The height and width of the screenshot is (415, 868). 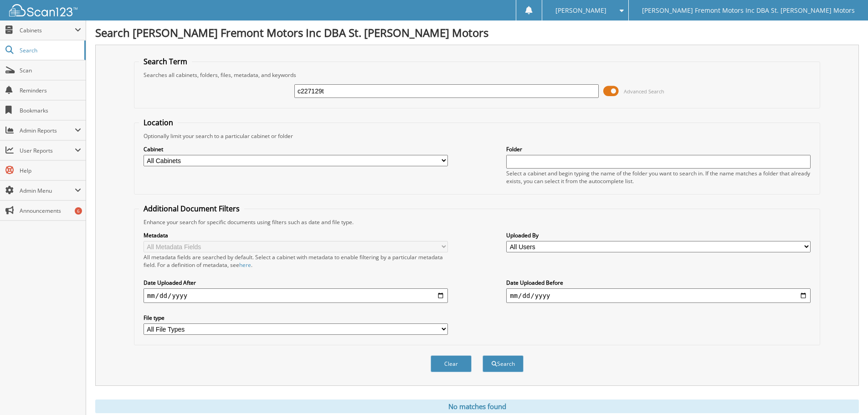 I want to click on button: Clear, so click(x=451, y=363).